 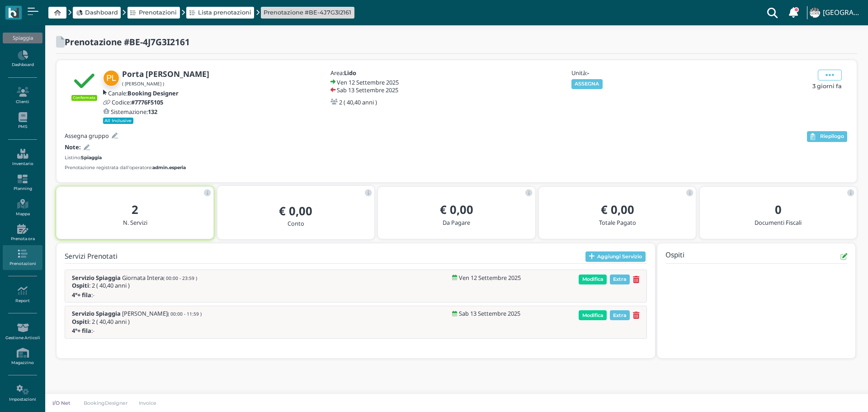 What do you see at coordinates (456, 222) in the screenshot?
I see `h5: Da Pagare` at bounding box center [456, 222].